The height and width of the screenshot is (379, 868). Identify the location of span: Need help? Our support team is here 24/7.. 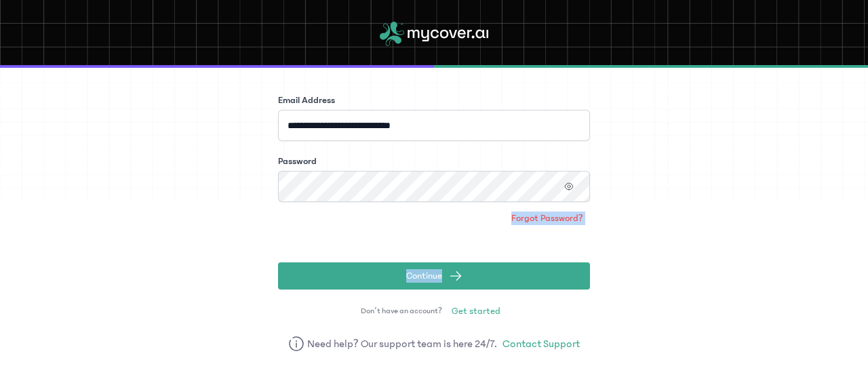
(402, 344).